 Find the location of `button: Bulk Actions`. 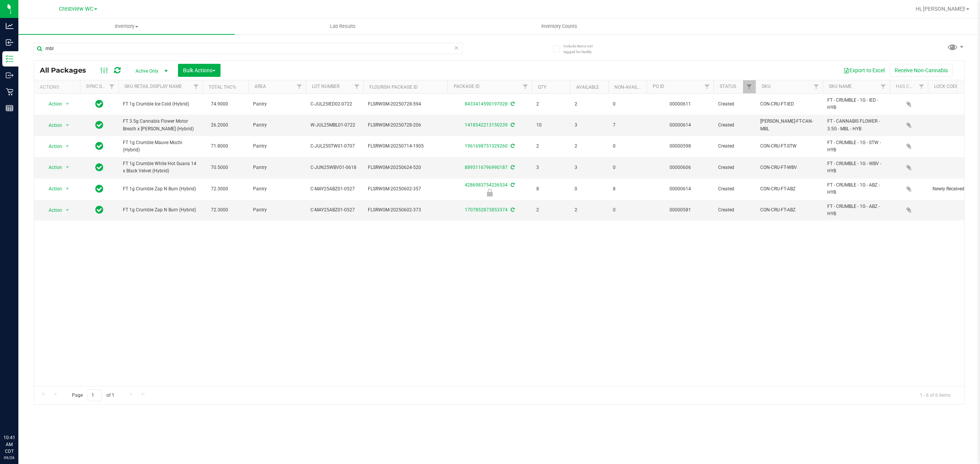

button: Bulk Actions is located at coordinates (199, 70).